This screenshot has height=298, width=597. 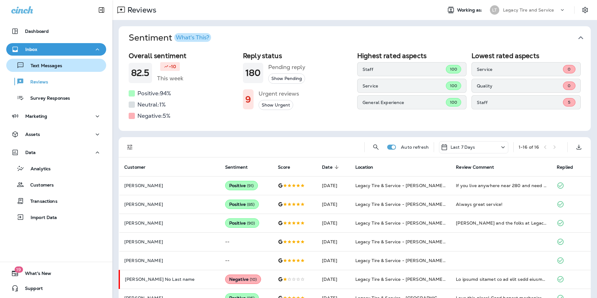 I want to click on span: Working as:, so click(x=470, y=10).